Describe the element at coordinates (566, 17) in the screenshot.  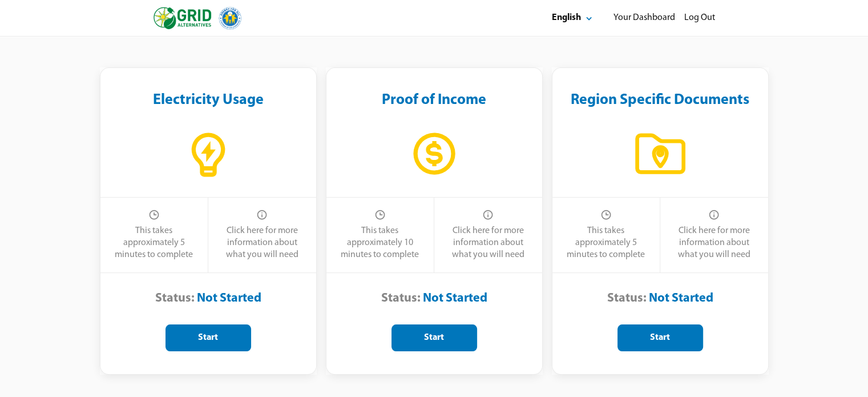
I see `div: English` at that location.